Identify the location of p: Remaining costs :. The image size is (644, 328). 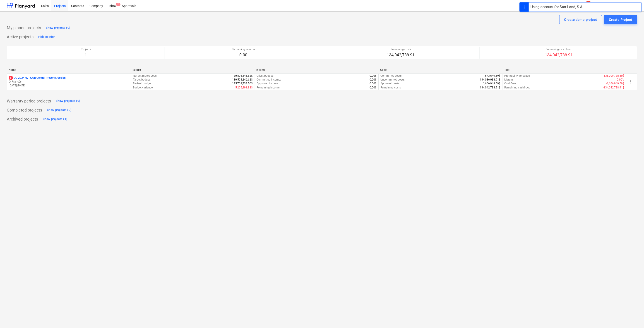
(391, 88).